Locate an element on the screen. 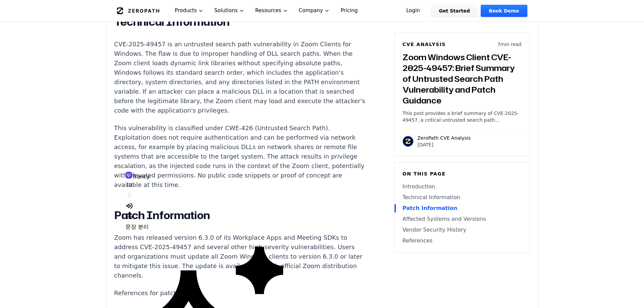 The image size is (644, 308). a: Introduction is located at coordinates (462, 187).